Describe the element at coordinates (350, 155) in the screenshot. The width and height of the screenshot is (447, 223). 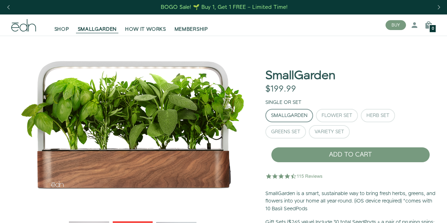
I see `button: ADD TO CART` at that location.